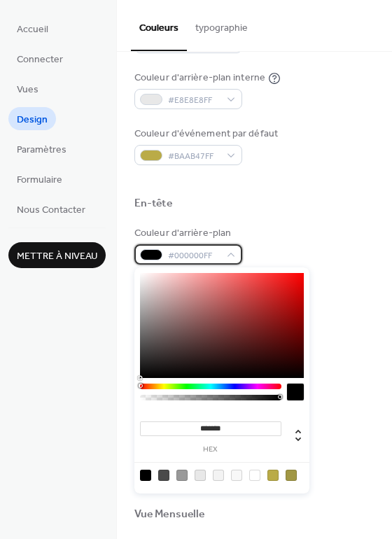 This screenshot has width=392, height=539. Describe the element at coordinates (291, 475) in the screenshot. I see `div: rgb(161, 151, 68)` at that location.